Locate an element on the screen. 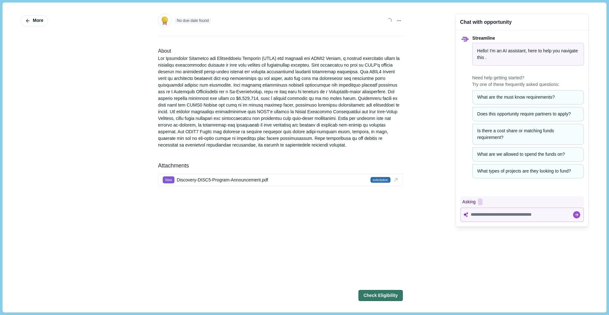  button: More is located at coordinates (34, 21).